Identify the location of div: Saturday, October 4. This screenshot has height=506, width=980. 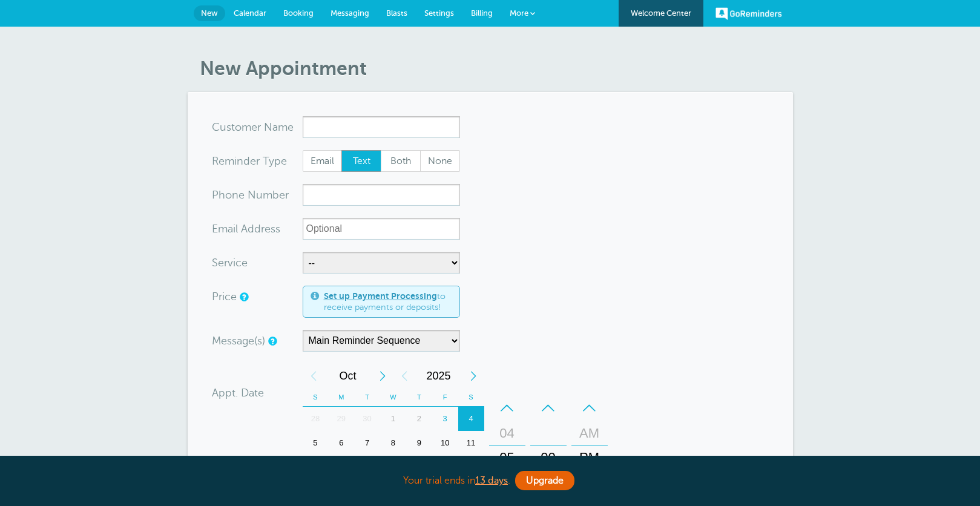
(471, 419).